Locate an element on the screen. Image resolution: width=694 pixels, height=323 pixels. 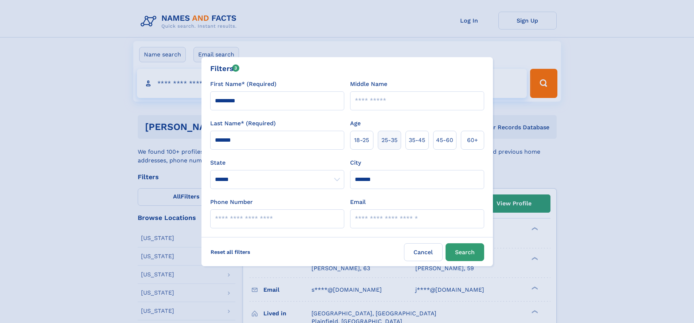
span: 45‑60 is located at coordinates (445, 140).